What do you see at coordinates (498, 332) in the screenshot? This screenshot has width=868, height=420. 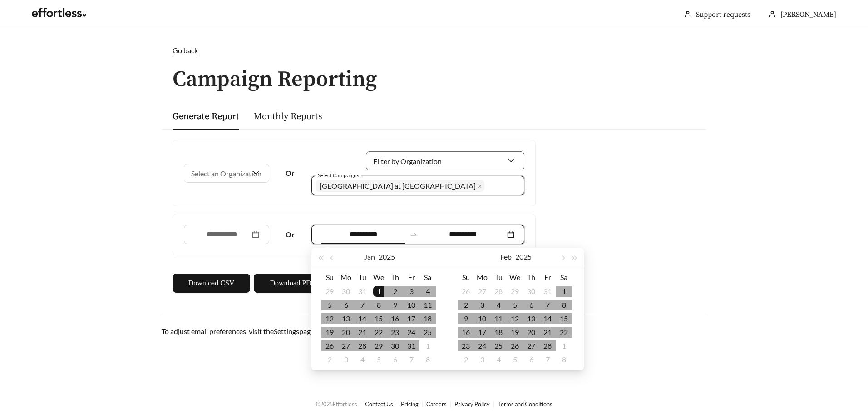 I see `div: 18` at bounding box center [498, 332].